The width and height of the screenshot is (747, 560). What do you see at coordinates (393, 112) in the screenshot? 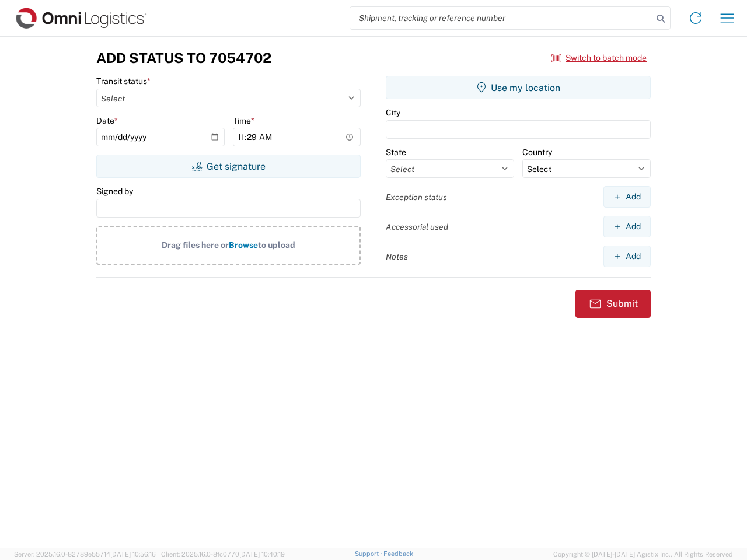
I see `label: City` at bounding box center [393, 112].